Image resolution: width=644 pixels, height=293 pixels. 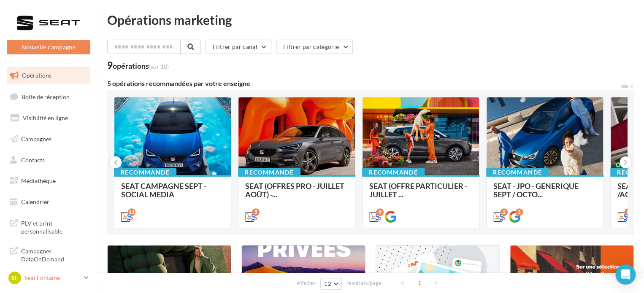 I want to click on span: SEAT CAMPAGNE SEPT - SOCIAL MEDIA, so click(x=163, y=190).